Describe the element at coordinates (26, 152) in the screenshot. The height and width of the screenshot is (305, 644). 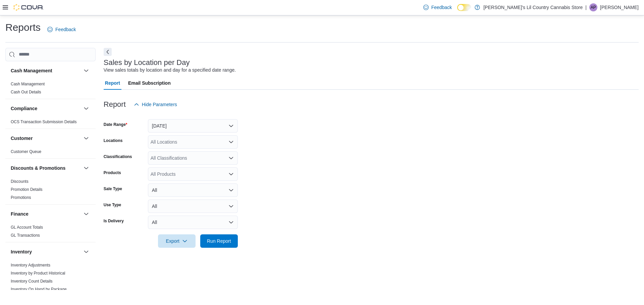
I see `span: Customer Queue` at that location.